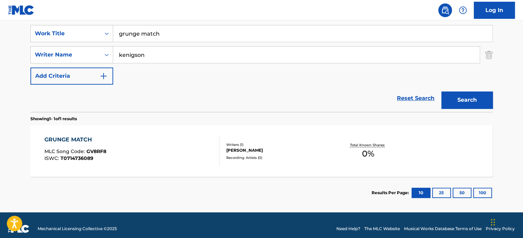  I want to click on button: 100, so click(482, 192).